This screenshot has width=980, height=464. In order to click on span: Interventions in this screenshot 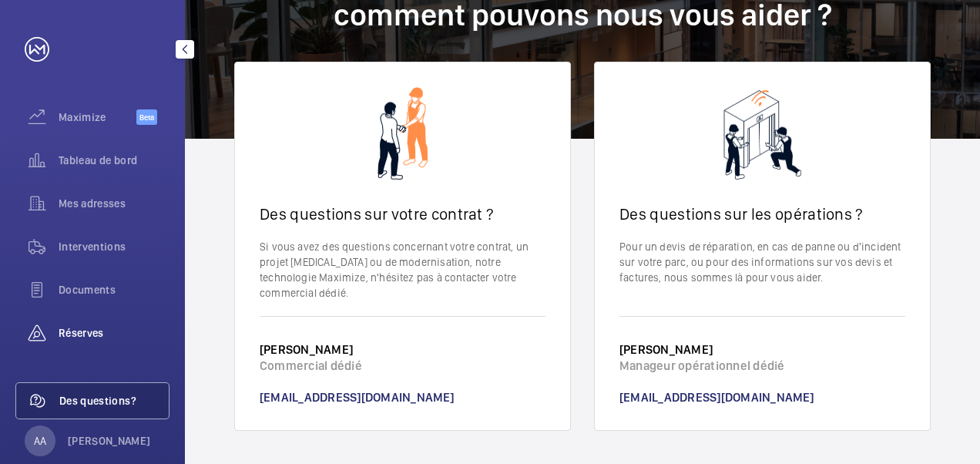, I will do `click(114, 247)`.